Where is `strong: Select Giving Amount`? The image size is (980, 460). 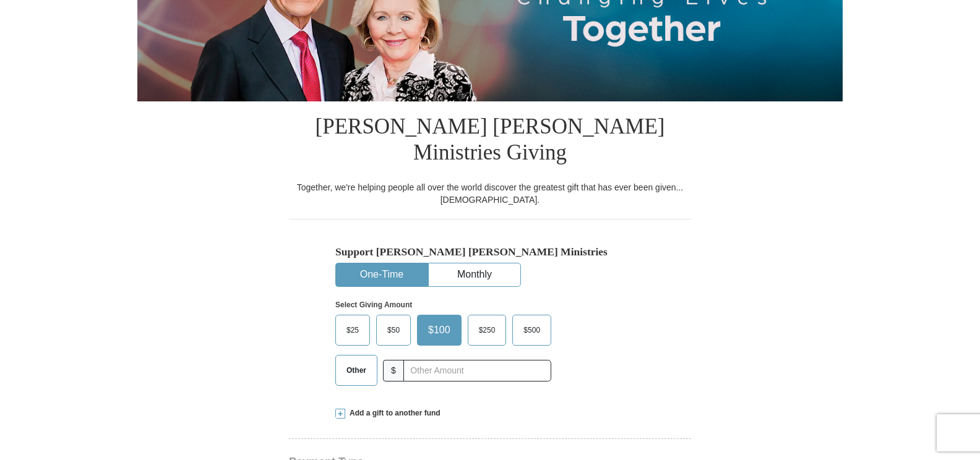 strong: Select Giving Amount is located at coordinates (374, 305).